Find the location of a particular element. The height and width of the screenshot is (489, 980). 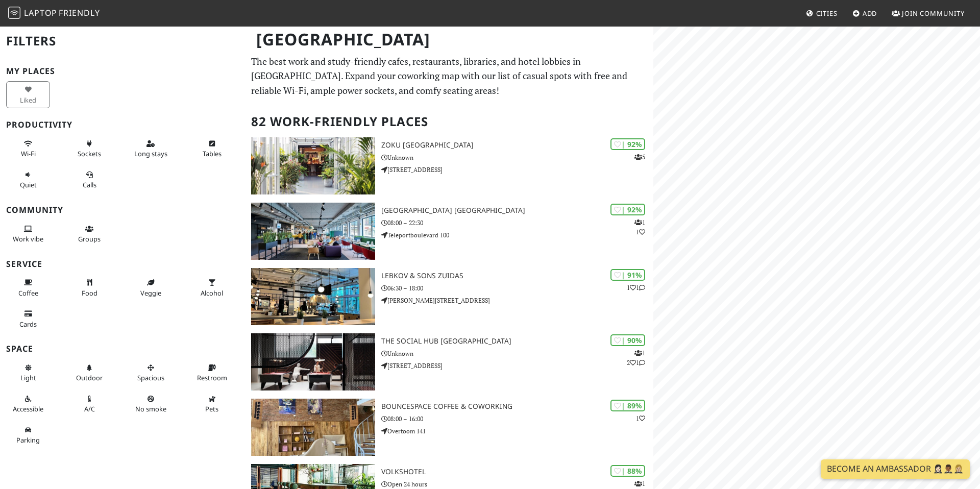

p: 1 1 is located at coordinates (639, 227).